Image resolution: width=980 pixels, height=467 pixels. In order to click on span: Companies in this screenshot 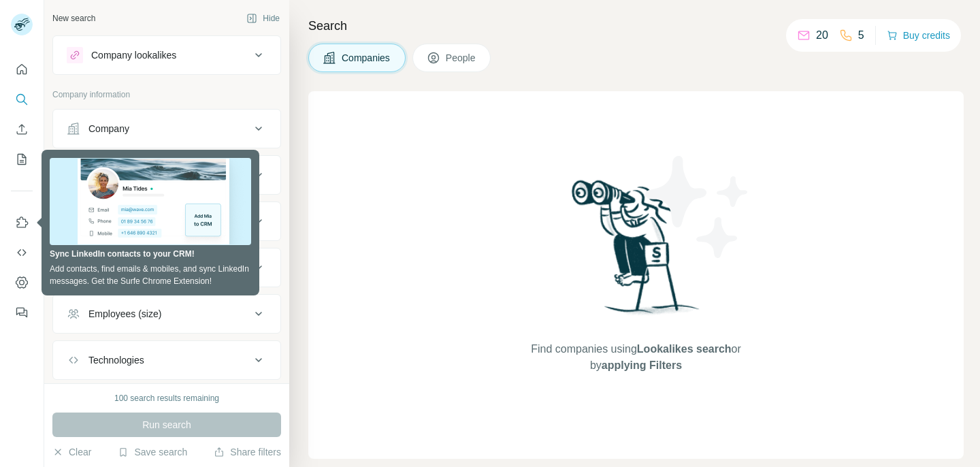, I will do `click(366, 58)`.